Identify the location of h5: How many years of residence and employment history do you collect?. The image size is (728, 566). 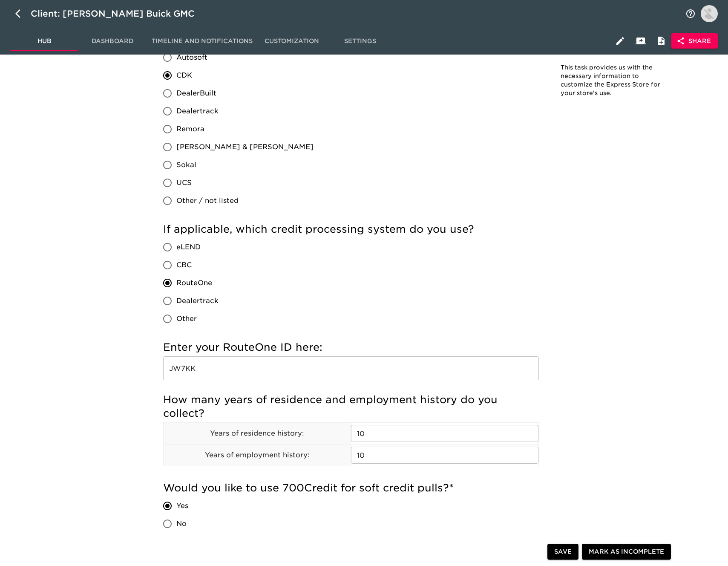
(351, 406).